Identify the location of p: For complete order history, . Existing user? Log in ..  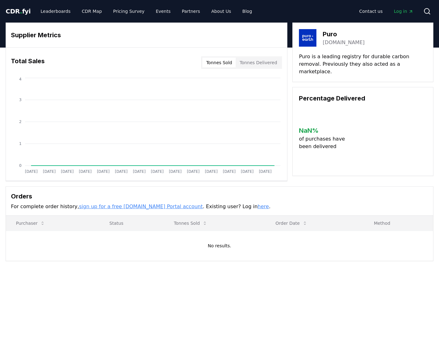
(220, 206).